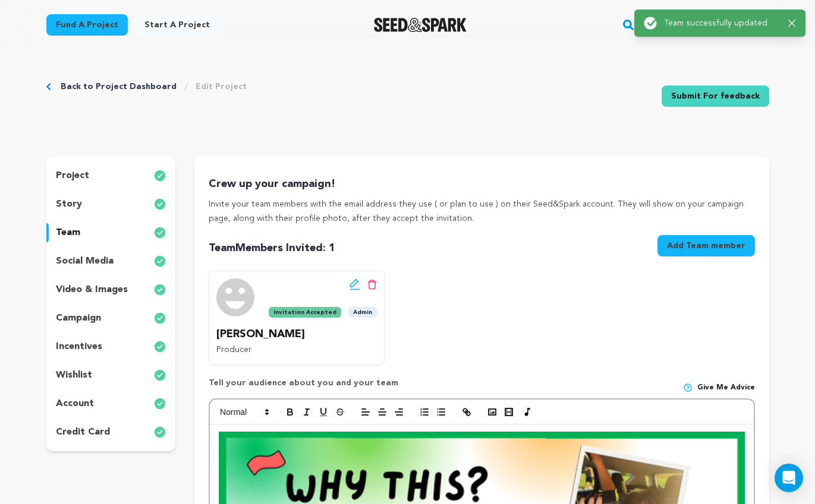 This screenshot has height=504, width=815. I want to click on a: Seed&Spark Homepage, so click(420, 25).